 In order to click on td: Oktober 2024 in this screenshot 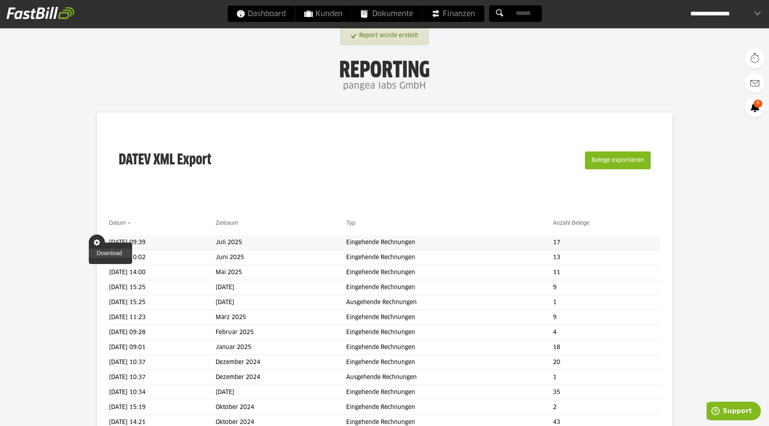, I will do `click(281, 408)`.